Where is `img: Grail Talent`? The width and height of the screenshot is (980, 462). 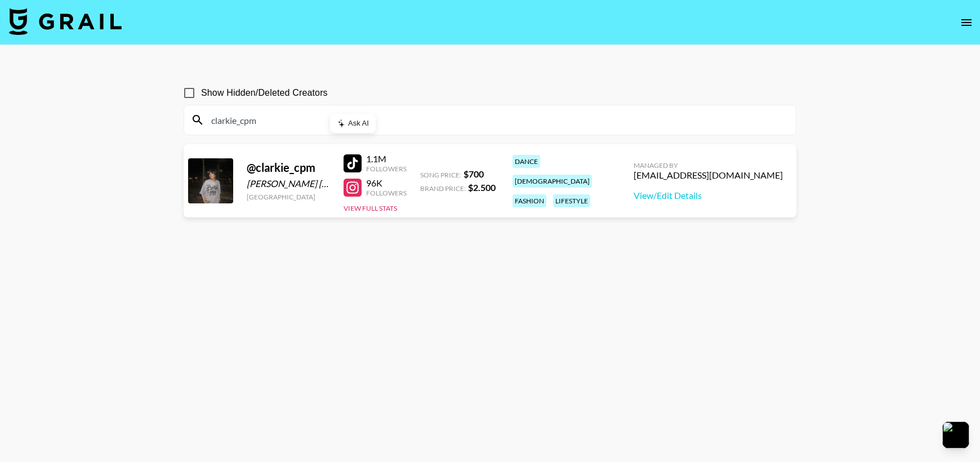
img: Grail Talent is located at coordinates (65, 21).